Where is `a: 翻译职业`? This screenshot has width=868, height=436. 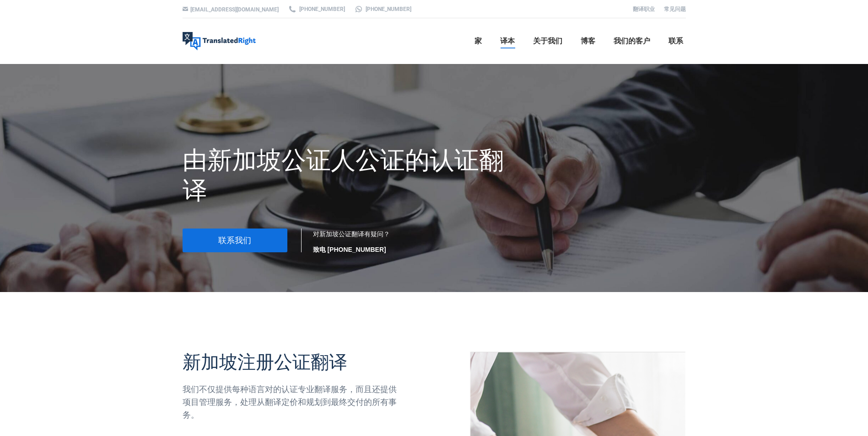
a: 翻译职业 is located at coordinates (644, 9).